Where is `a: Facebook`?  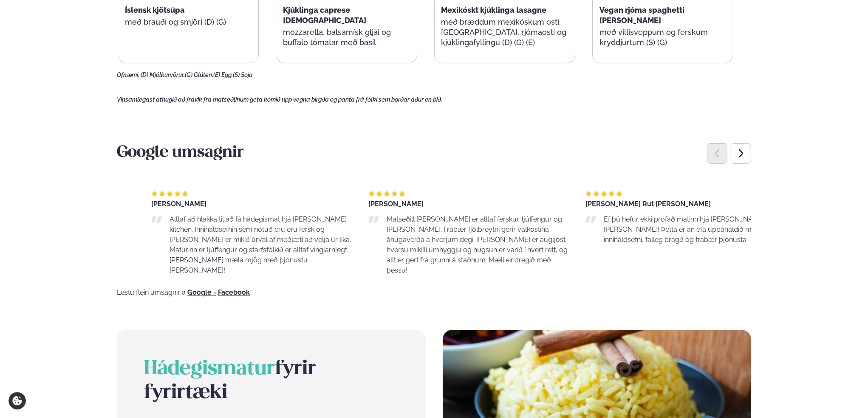 a: Facebook is located at coordinates (234, 293).